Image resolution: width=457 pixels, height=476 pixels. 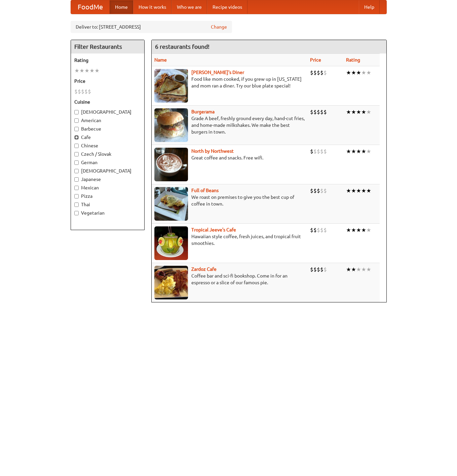 I want to click on label: Japanese, so click(x=108, y=179).